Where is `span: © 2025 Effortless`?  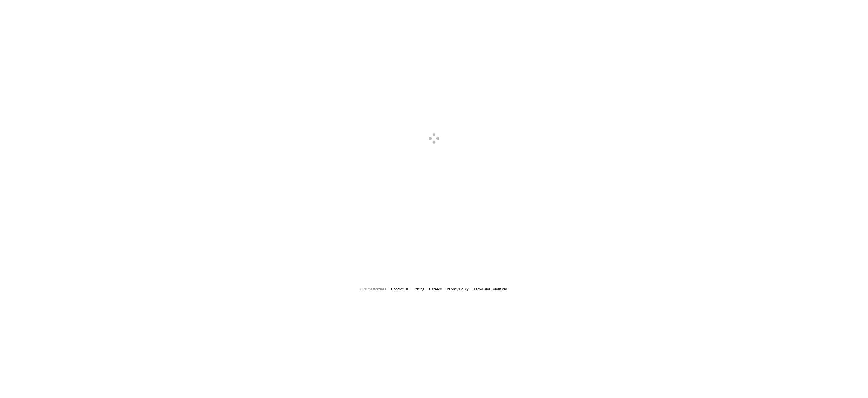 span: © 2025 Effortless is located at coordinates (373, 289).